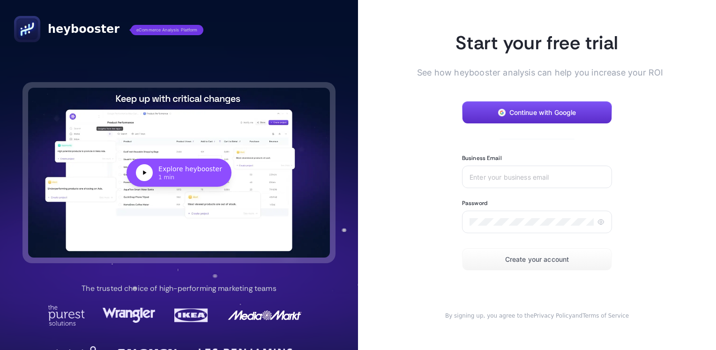  What do you see at coordinates (475, 203) in the screenshot?
I see `label: Password` at bounding box center [475, 203].